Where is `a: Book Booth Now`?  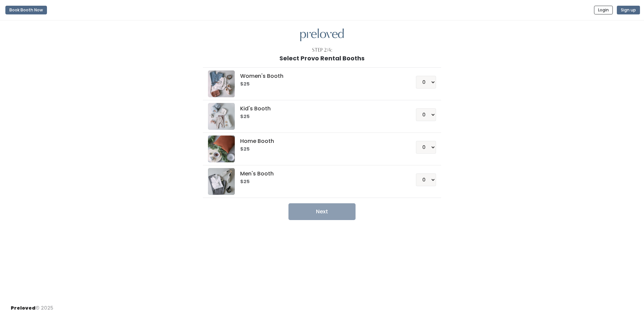
a: Book Booth Now is located at coordinates (26, 10).